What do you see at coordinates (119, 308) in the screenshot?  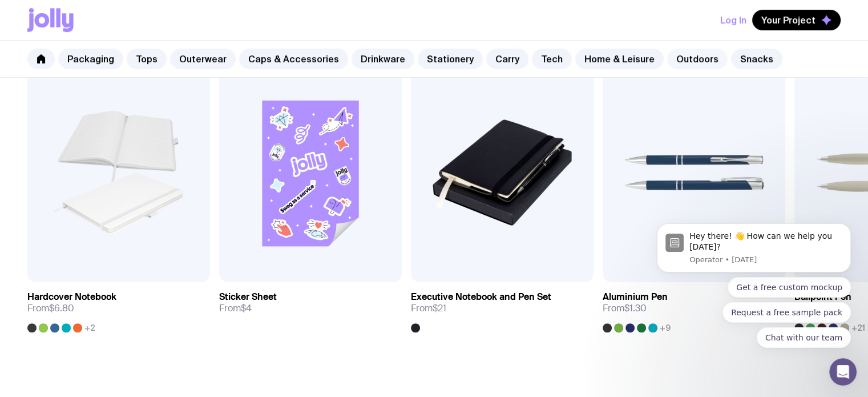 I see `a: Hardcover NotebookFrom$6.80+2` at bounding box center [119, 308].